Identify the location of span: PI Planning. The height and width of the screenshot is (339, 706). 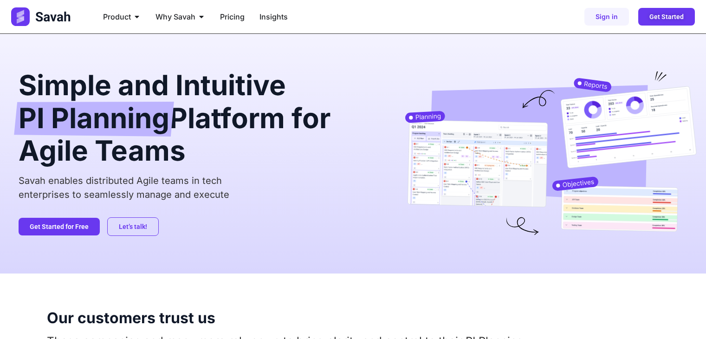
(94, 119).